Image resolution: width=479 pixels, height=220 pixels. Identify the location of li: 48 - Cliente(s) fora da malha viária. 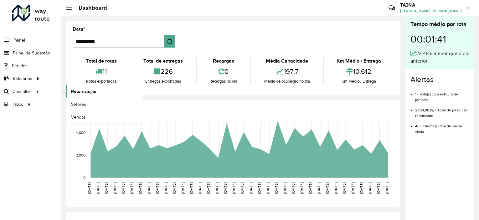
(442, 127).